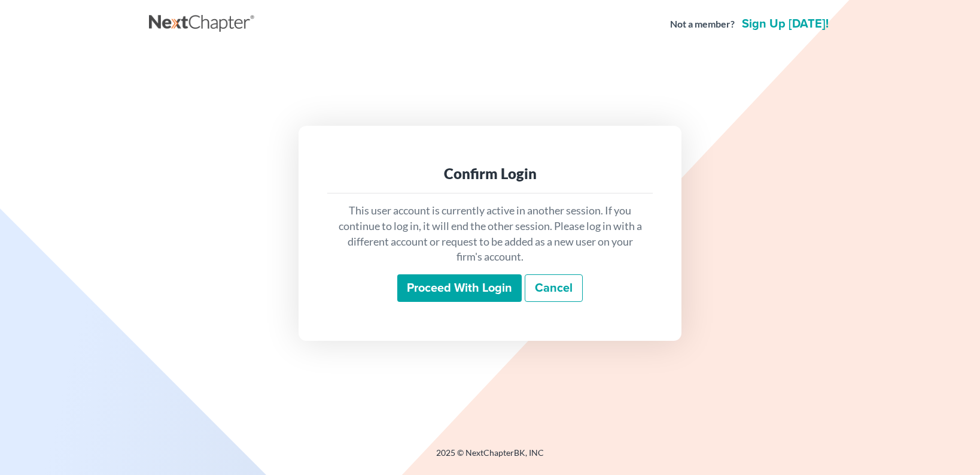 Image resolution: width=980 pixels, height=475 pixels. I want to click on div: 2025 © NextChapterBK, INC, so click(490, 458).